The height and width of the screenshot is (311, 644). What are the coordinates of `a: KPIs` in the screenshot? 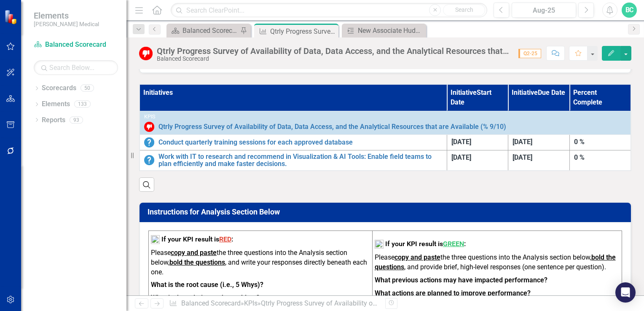 It's located at (250, 303).